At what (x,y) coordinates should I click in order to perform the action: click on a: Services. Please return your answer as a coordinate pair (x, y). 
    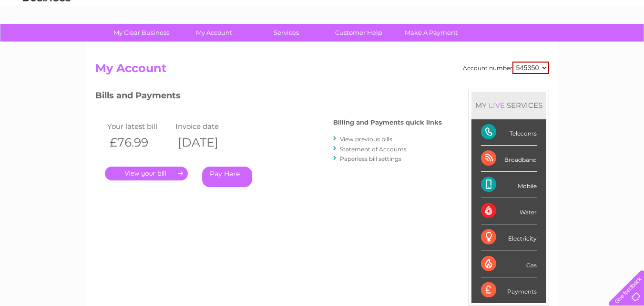
    Looking at the image, I should click on (286, 32).